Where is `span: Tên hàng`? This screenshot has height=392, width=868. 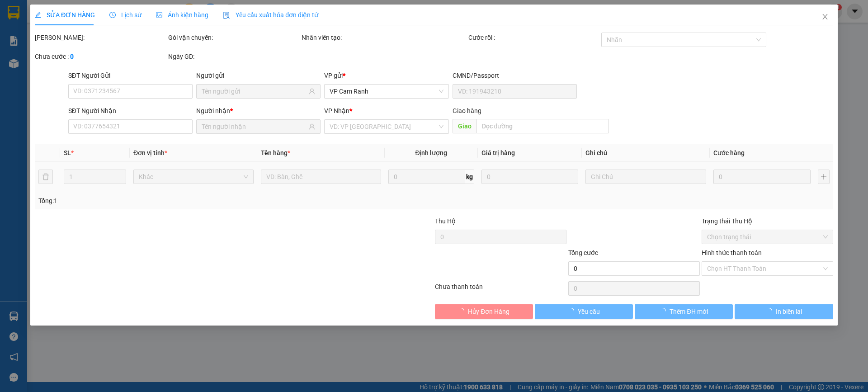 span: Tên hàng is located at coordinates (275, 153).